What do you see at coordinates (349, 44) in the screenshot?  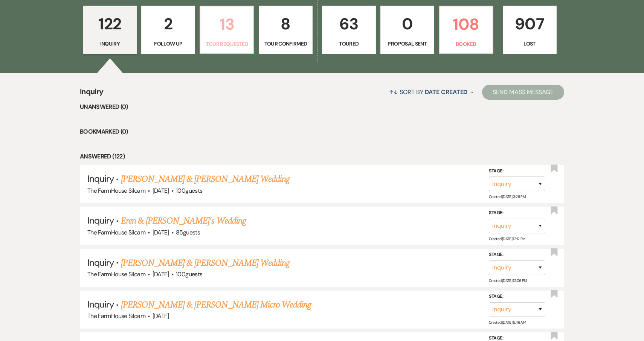 I see `p: Toured` at bounding box center [349, 44].